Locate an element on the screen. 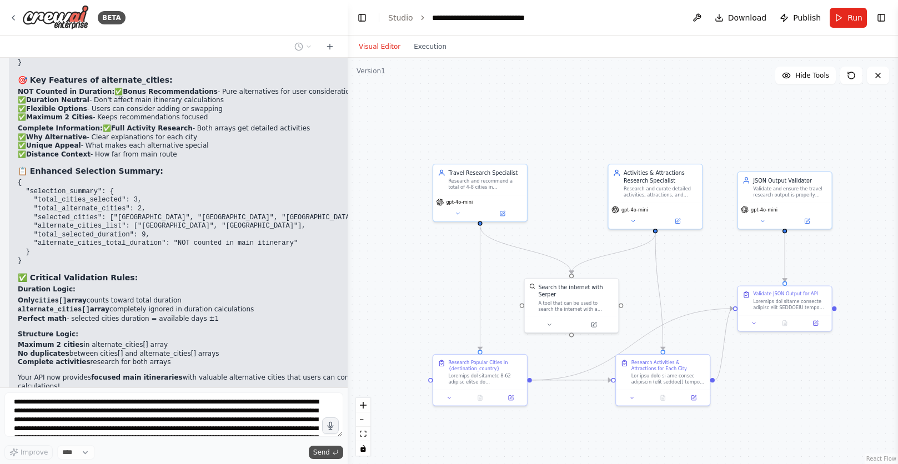 The image size is (898, 464). li: - selected cities duration = available days ±1 is located at coordinates (272, 319).